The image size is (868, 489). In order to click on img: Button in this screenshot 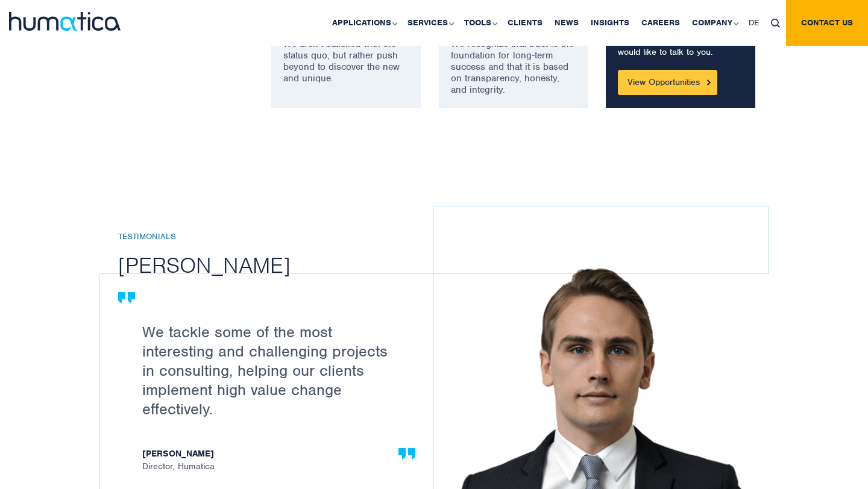, I will do `click(709, 82)`.